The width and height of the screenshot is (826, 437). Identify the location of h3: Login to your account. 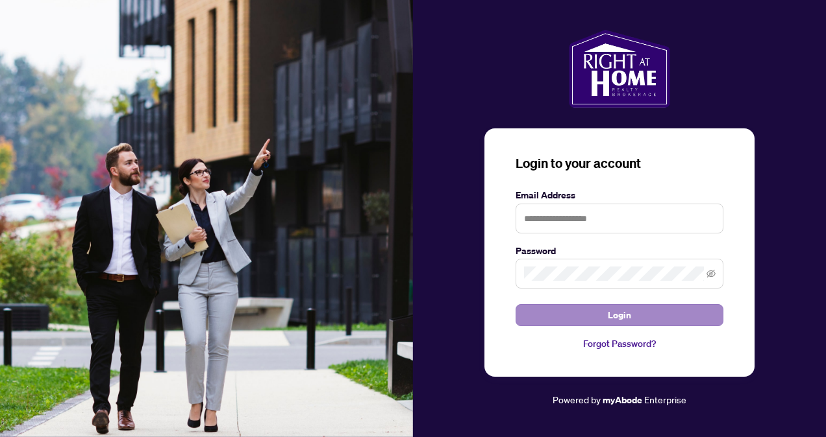
(619, 164).